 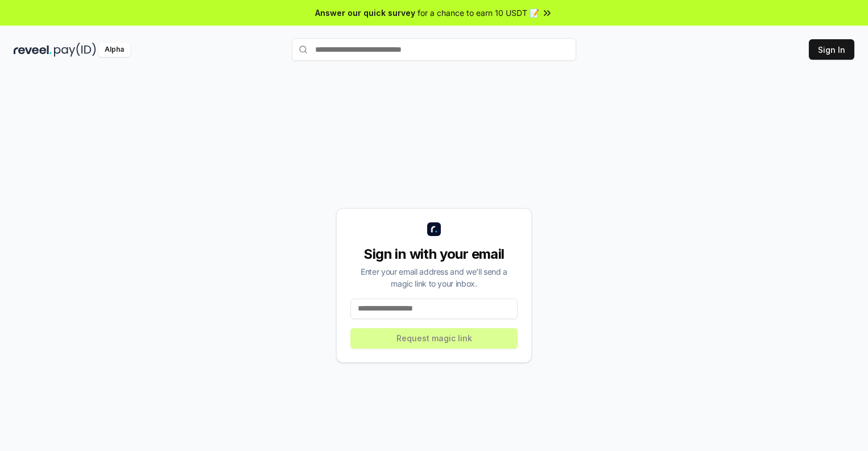 I want to click on div: Enter your email address and we’ll send a magic link to your inbox., so click(x=434, y=278).